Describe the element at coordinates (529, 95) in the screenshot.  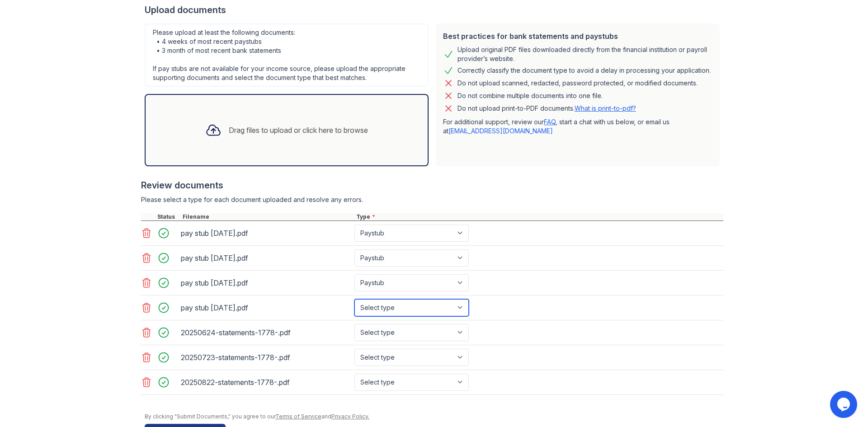
I see `div: Do not combine multiple documents into one file.` at that location.